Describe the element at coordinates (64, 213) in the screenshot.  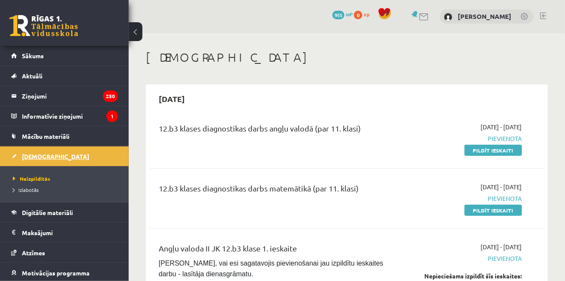
I see `a: Digitālie materiāli` at that location.